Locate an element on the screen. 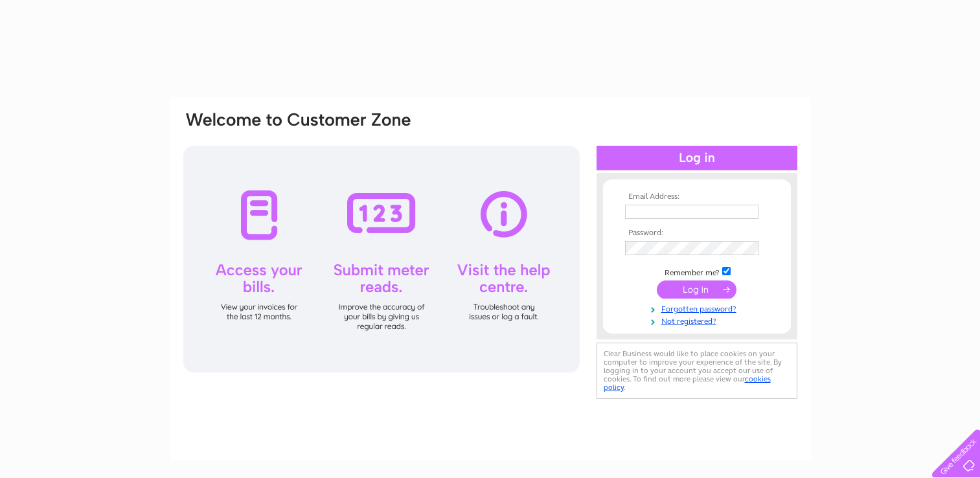  th: Password: is located at coordinates (697, 233).